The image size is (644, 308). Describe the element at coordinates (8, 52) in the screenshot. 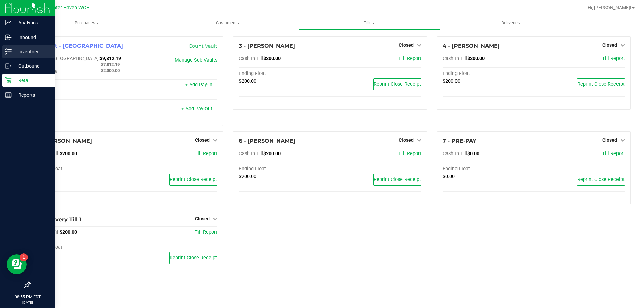

I see `inline-svg: Inventory` at that location.